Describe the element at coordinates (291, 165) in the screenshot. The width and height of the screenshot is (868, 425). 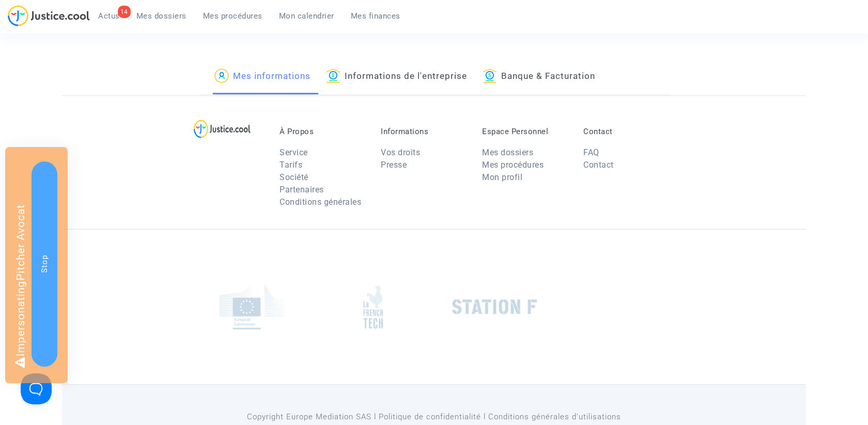
I see `a: Tarifs` at that location.